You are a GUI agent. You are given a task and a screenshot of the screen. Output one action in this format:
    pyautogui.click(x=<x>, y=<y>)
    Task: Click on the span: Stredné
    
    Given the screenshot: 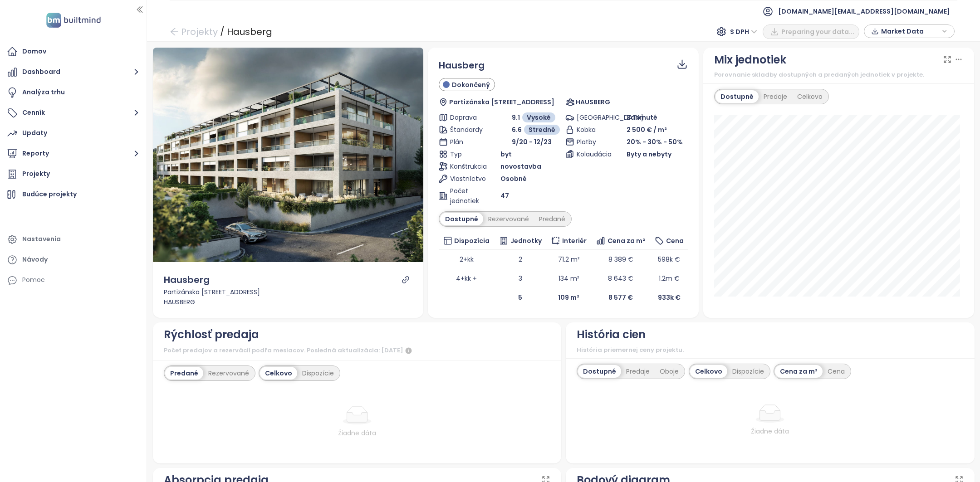 What is the action you would take?
    pyautogui.click(x=542, y=129)
    